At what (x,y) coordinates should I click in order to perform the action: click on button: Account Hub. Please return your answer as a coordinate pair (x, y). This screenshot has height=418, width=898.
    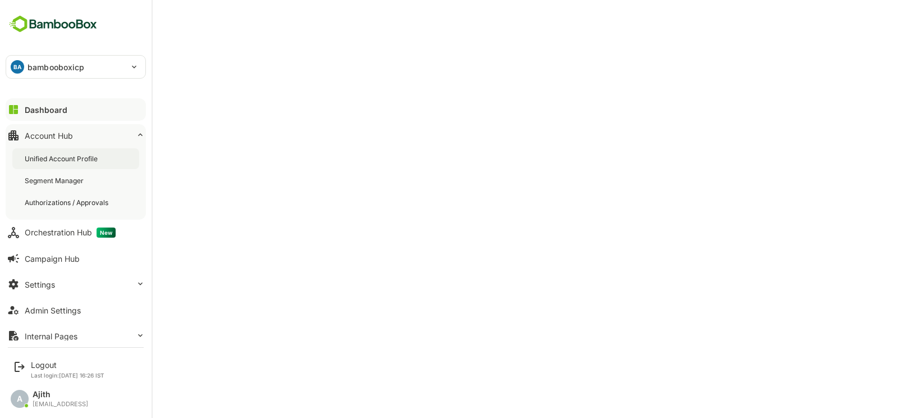
    Looking at the image, I should click on (76, 135).